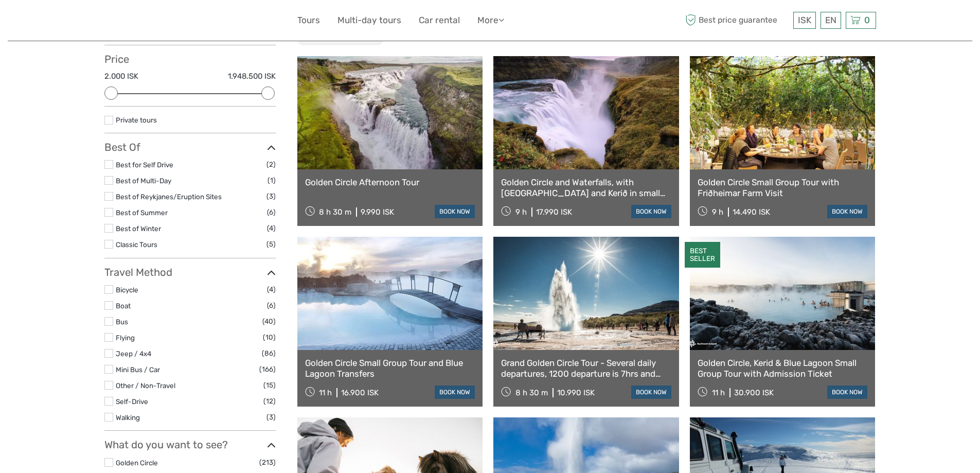 This screenshot has height=473, width=980. I want to click on span: 0, so click(867, 20).